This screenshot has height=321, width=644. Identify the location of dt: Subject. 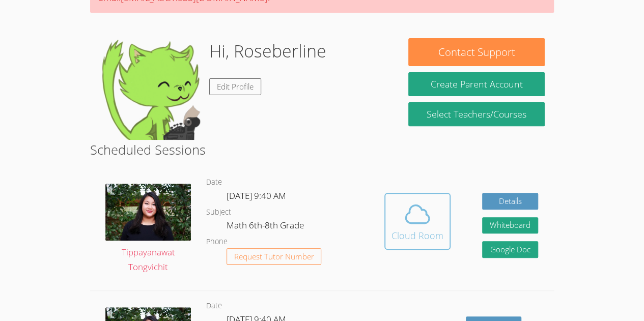
(219, 213).